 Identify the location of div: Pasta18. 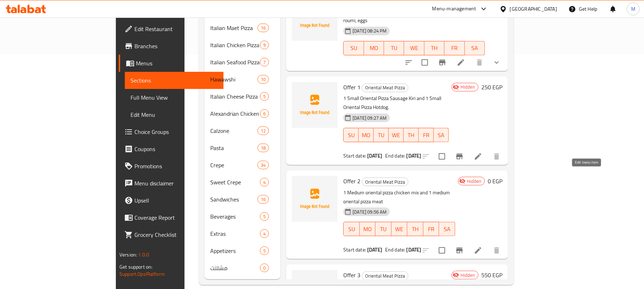
(242, 148).